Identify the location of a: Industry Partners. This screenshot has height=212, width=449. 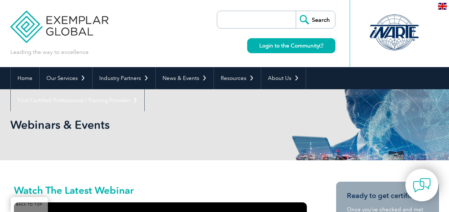
(124, 78).